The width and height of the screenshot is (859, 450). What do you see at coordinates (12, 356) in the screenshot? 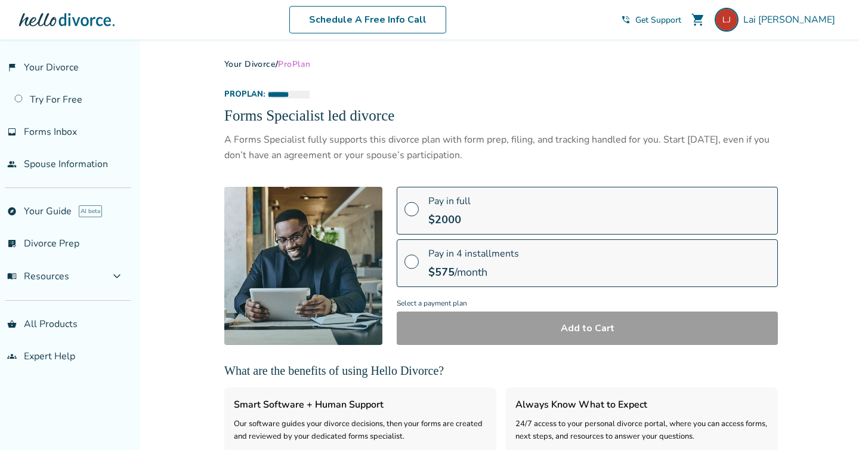
I see `span: groups` at bounding box center [12, 356].